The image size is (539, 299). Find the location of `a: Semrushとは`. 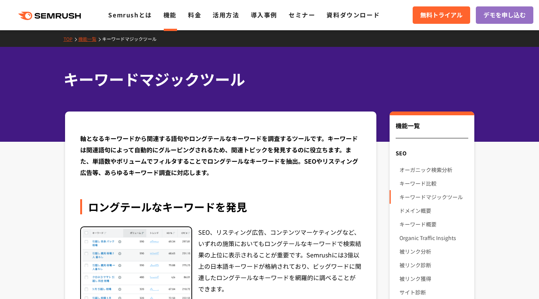

a: Semrushとは is located at coordinates (130, 15).